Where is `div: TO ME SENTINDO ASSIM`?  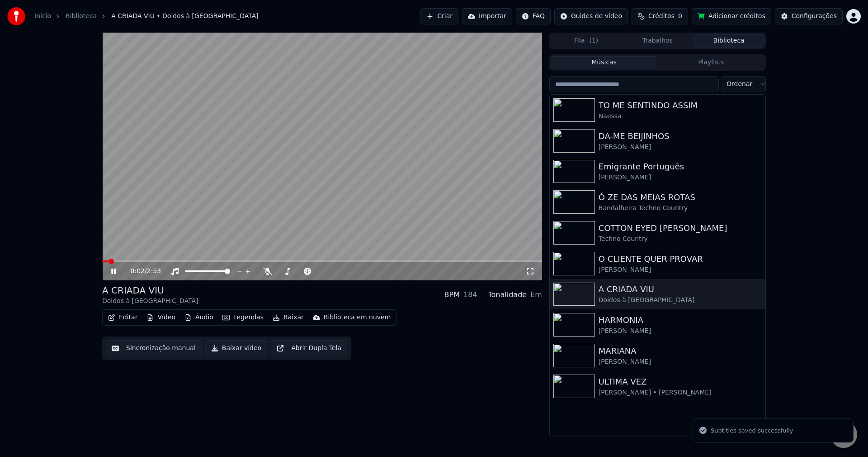 div: TO ME SENTINDO ASSIM is located at coordinates (680, 105).